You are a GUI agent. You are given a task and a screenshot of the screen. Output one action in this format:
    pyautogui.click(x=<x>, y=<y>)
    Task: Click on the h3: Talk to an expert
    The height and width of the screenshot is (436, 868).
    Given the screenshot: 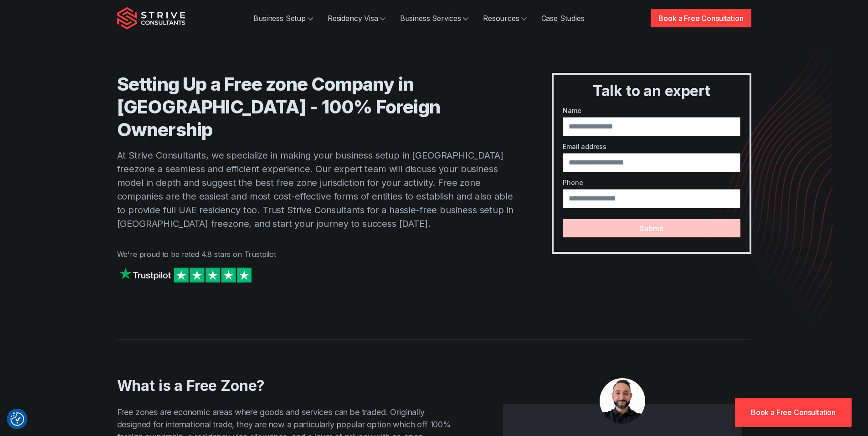 What is the action you would take?
    pyautogui.click(x=651, y=91)
    